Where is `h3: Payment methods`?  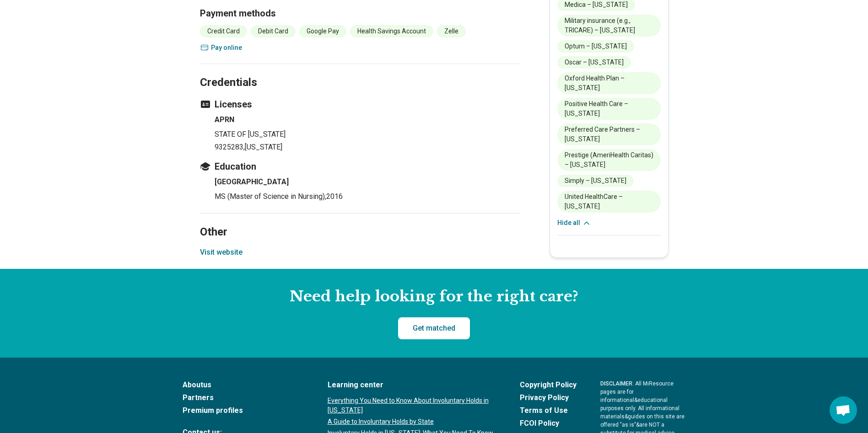
h3: Payment methods is located at coordinates (360, 13).